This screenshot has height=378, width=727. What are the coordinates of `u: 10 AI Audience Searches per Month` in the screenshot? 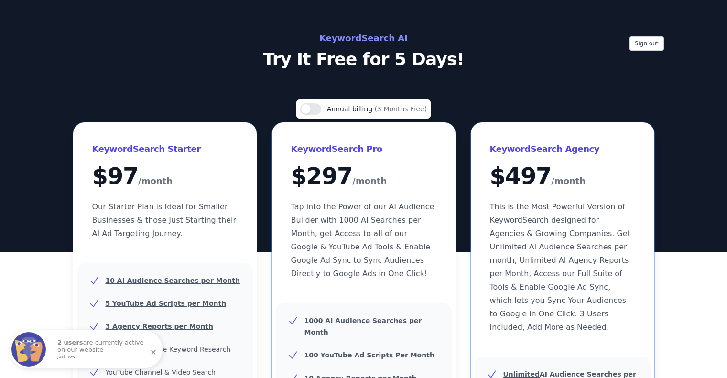 It's located at (172, 280).